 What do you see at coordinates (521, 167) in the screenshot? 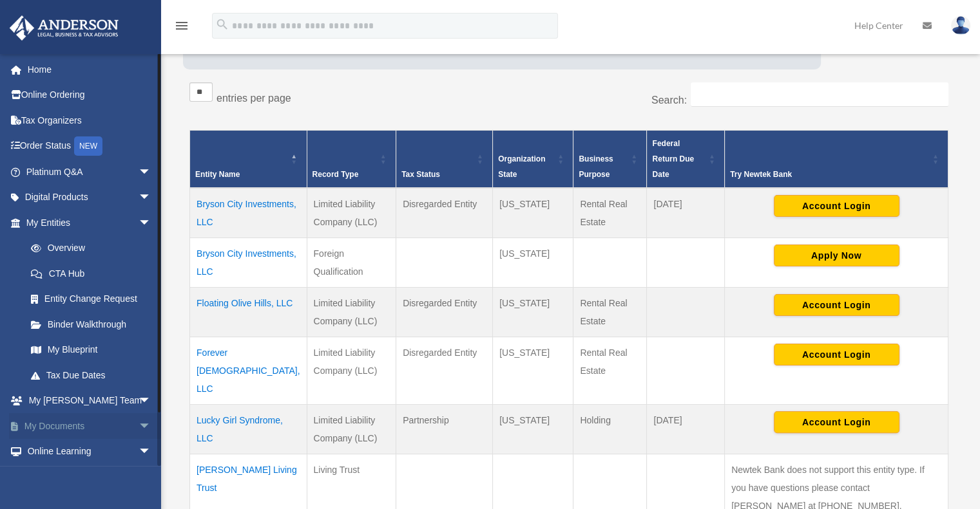
I see `span: Organization State` at bounding box center [521, 167].